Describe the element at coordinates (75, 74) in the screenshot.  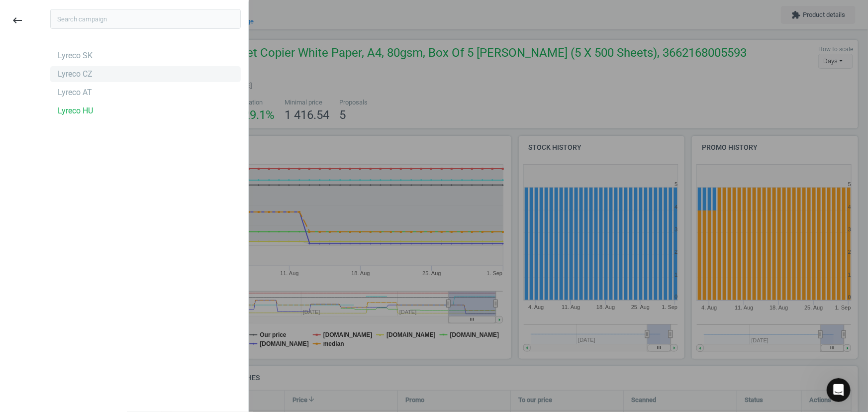
I see `div: Lyreco CZ` at that location.